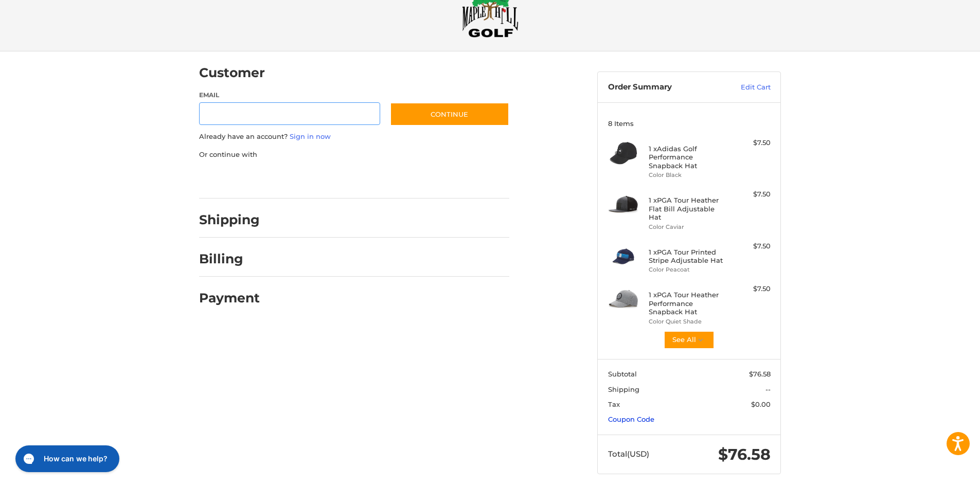 Image resolution: width=980 pixels, height=486 pixels. What do you see at coordinates (232, 73) in the screenshot?
I see `h2: Customer` at bounding box center [232, 73].